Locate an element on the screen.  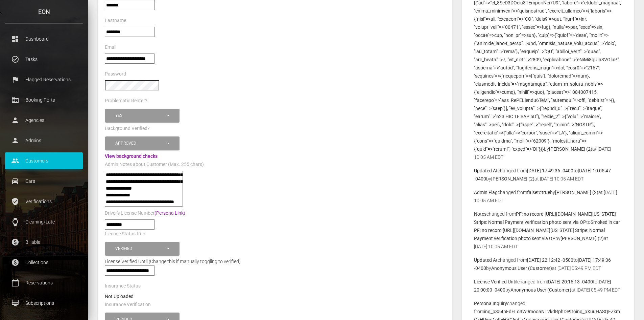
label: Password is located at coordinates (115, 74).